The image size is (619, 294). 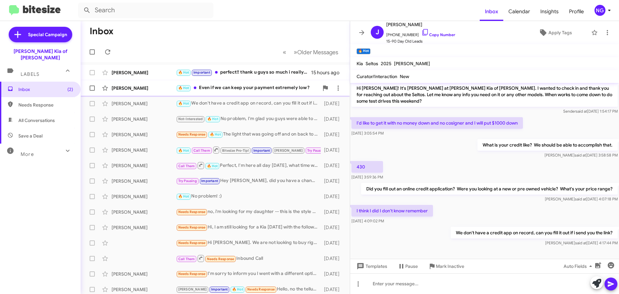 I want to click on span: Calendar, so click(x=519, y=12).